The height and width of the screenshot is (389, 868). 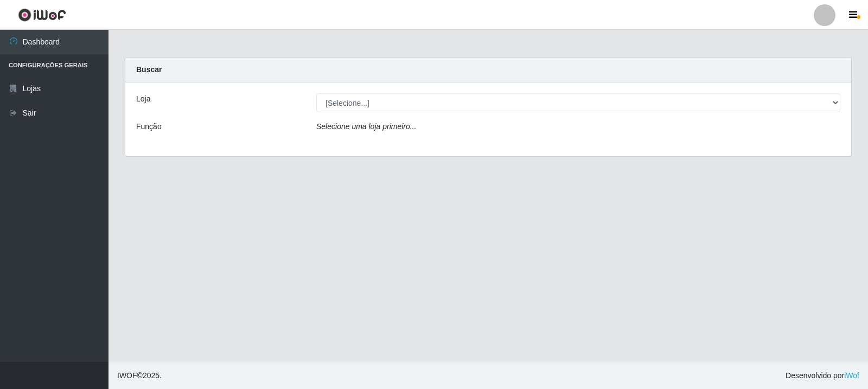 What do you see at coordinates (149, 69) in the screenshot?
I see `strong: Buscar` at bounding box center [149, 69].